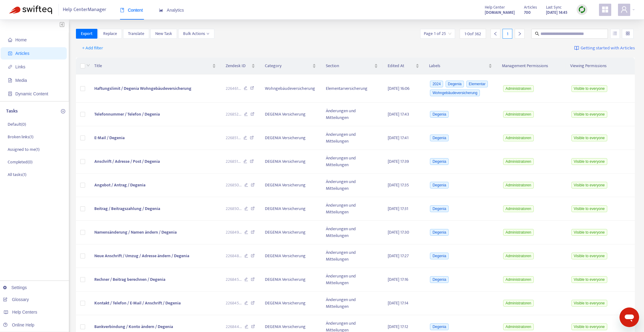  I want to click on span: Wohngebäudeversicherung, so click(455, 93).